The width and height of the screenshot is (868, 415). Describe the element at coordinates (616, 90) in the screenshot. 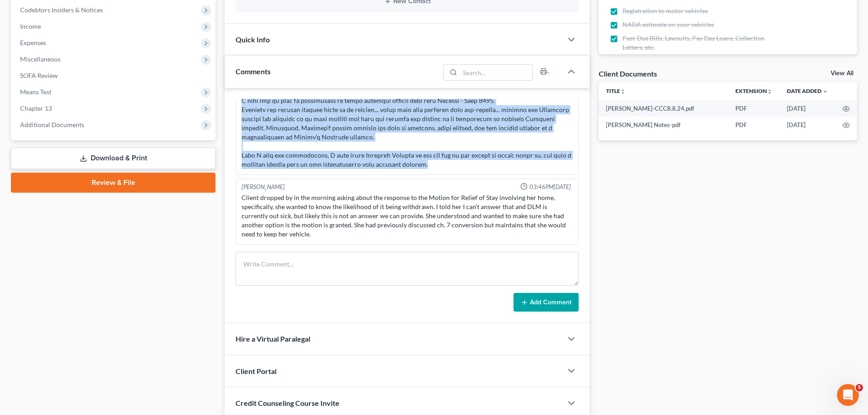

I see `a: Titleunfold_more` at that location.